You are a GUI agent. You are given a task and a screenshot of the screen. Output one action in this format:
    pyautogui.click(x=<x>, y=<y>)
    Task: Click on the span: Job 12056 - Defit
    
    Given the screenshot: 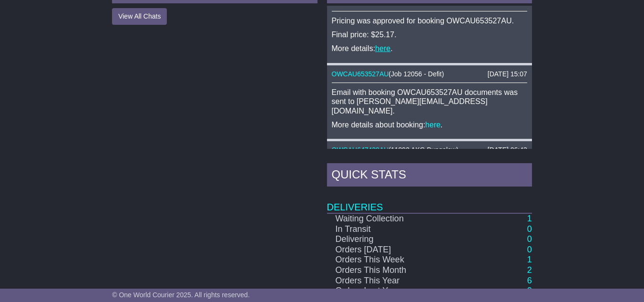 What is the action you would take?
    pyautogui.click(x=416, y=74)
    